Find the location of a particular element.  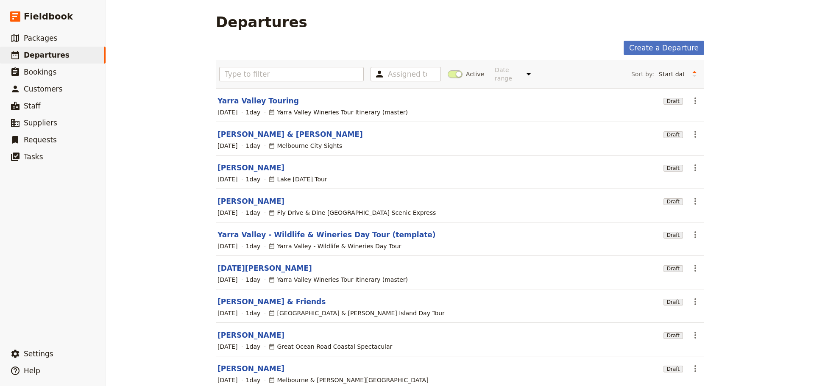

span: Suppliers is located at coordinates (40, 123).